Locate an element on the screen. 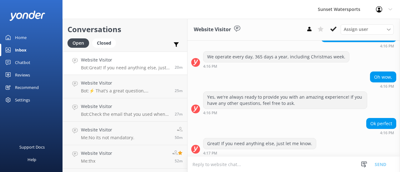  div: Closed is located at coordinates (104, 43).